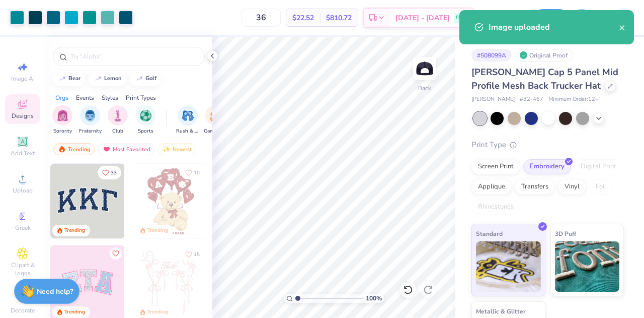  What do you see at coordinates (547, 144) in the screenshot?
I see `div: Print Type` at bounding box center [547, 144].